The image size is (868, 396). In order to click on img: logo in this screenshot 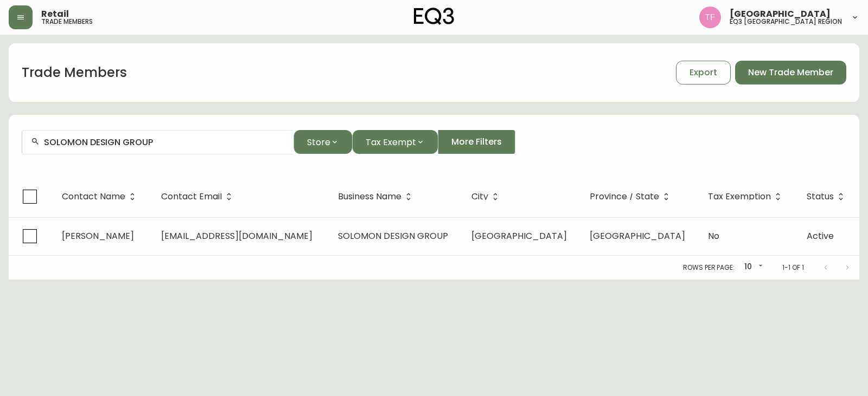, I will do `click(434, 16)`.